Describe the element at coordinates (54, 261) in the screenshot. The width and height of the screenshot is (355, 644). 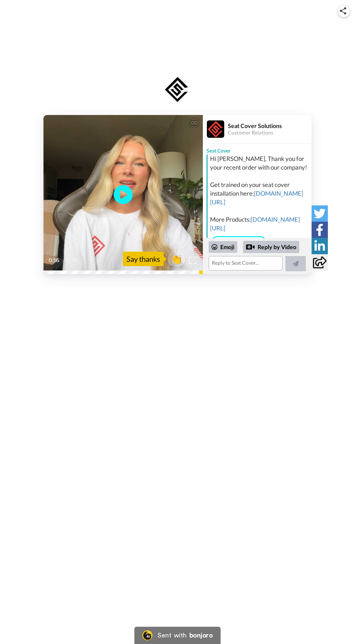
I see `span: 0:16` at that location.